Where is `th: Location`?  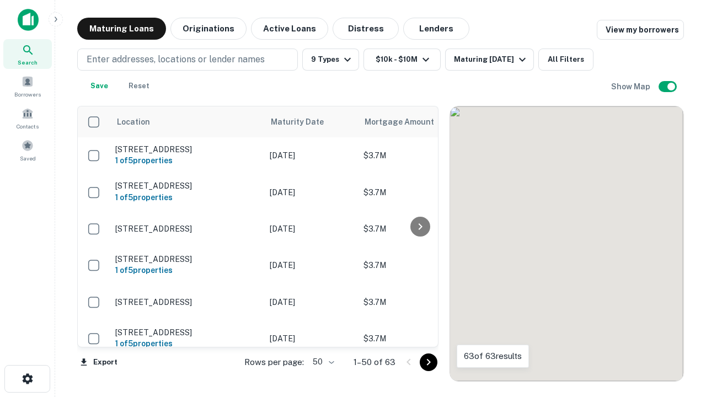 th: Location is located at coordinates (187, 122).